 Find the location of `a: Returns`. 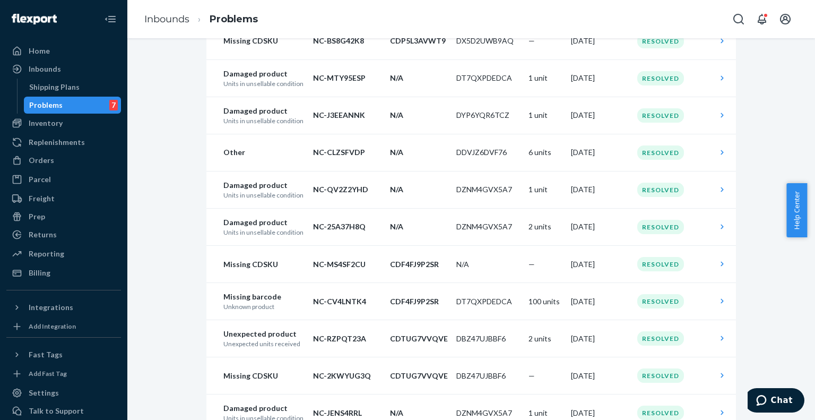

a: Returns is located at coordinates (64, 234).